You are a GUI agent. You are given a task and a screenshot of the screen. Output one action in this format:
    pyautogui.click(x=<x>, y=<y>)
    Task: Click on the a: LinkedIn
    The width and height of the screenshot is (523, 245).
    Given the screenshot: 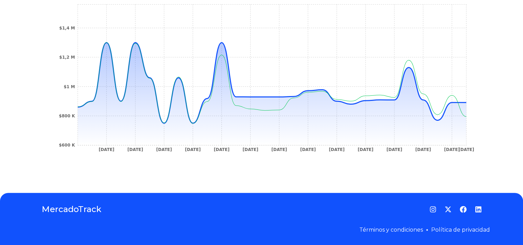 What is the action you would take?
    pyautogui.click(x=478, y=210)
    